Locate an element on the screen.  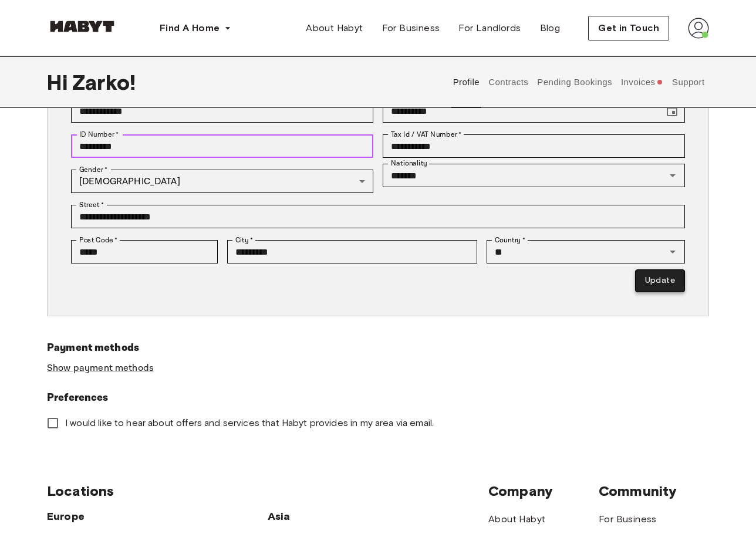
button: Find A Home is located at coordinates (196, 28).